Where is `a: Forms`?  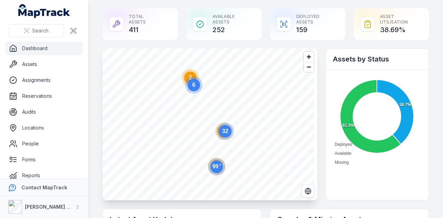 a: Forms is located at coordinates (44, 160).